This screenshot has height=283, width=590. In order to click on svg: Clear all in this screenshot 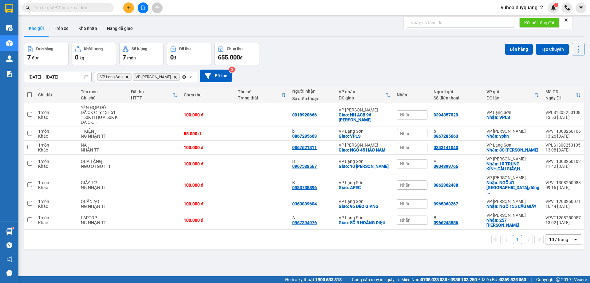, I will do `click(184, 77)`.